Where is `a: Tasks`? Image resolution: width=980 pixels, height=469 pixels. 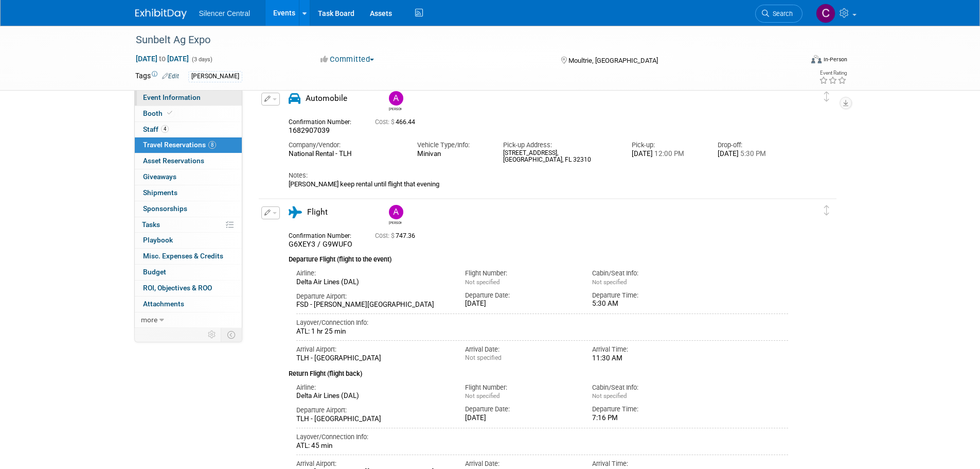
a: Tasks is located at coordinates (188, 225).